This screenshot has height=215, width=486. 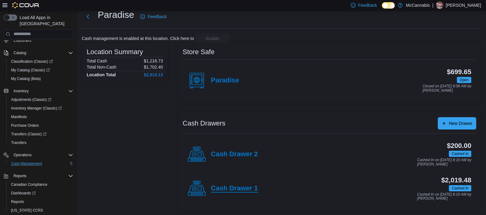 I want to click on button: New Drawer, so click(x=457, y=123).